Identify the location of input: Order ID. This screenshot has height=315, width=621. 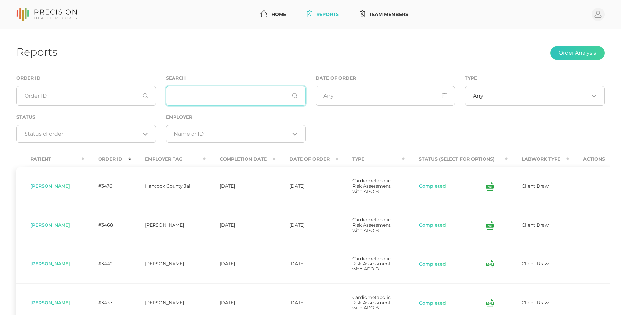
(86, 96).